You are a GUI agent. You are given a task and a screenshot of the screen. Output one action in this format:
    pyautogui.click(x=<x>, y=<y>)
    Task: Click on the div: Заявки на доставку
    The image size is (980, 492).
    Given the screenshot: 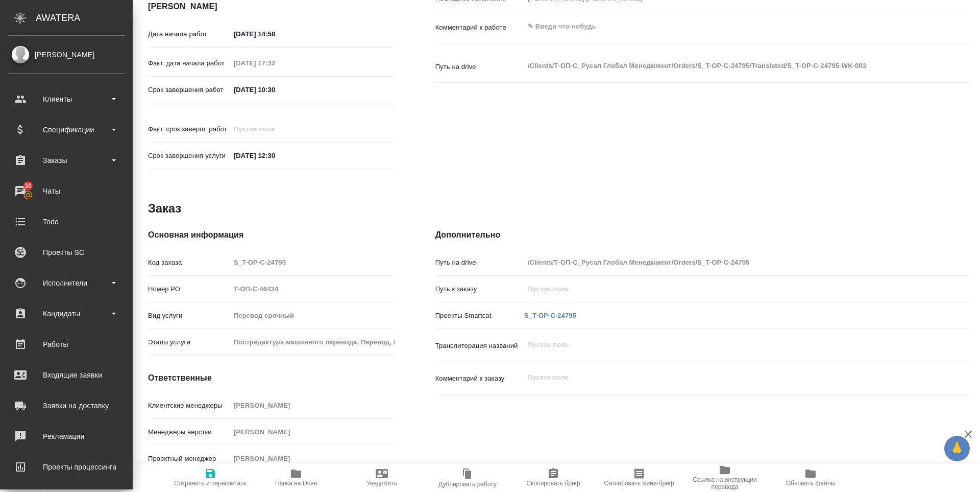 What is the action you would take?
    pyautogui.click(x=66, y=406)
    